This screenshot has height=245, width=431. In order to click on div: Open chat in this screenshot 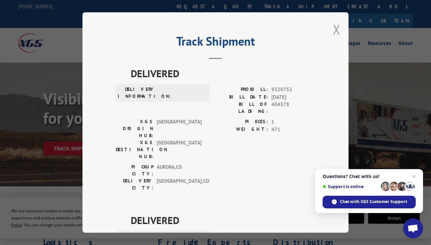, I will do `click(413, 228)`.